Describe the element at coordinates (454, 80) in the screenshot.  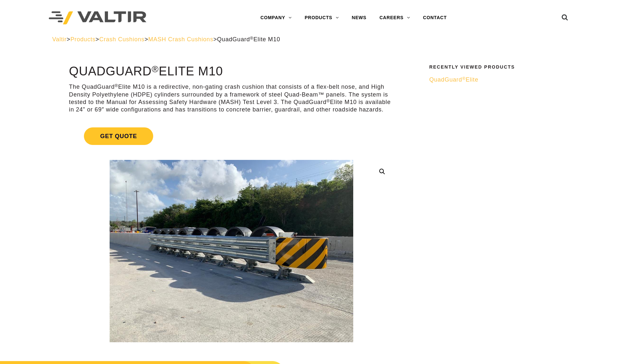
I see `span: QuadGuard Elite` at that location.